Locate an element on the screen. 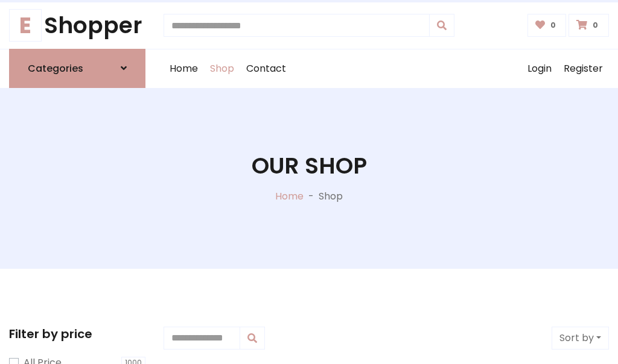 Image resolution: width=618 pixels, height=364 pixels. a: Contact is located at coordinates (266, 69).